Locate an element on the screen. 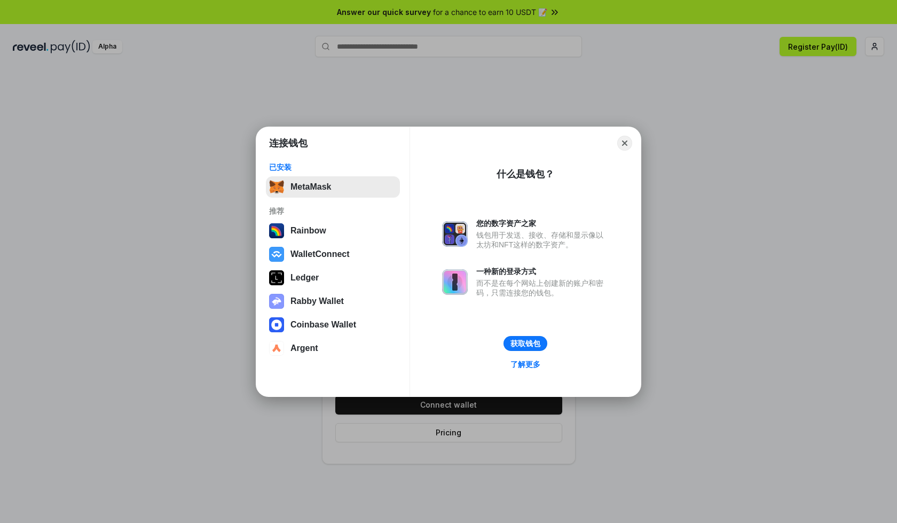 Image resolution: width=897 pixels, height=523 pixels. div: 您的数字资产之家 is located at coordinates (542, 223).